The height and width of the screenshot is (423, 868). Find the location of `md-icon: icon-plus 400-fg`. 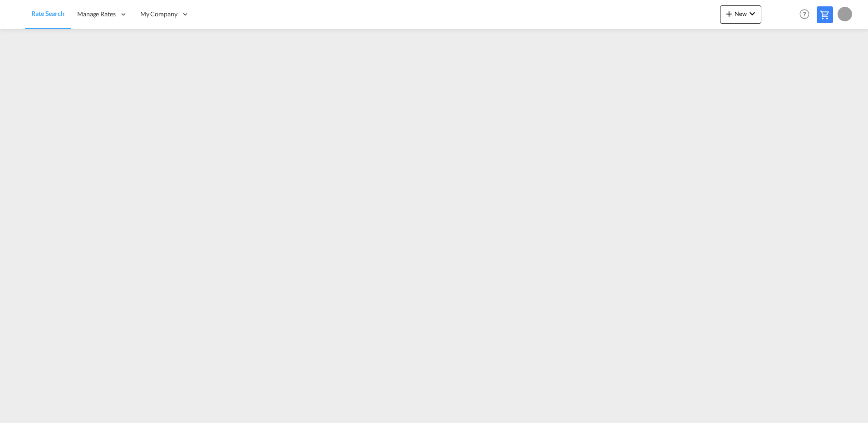

md-icon: icon-plus 400-fg is located at coordinates (729, 14).